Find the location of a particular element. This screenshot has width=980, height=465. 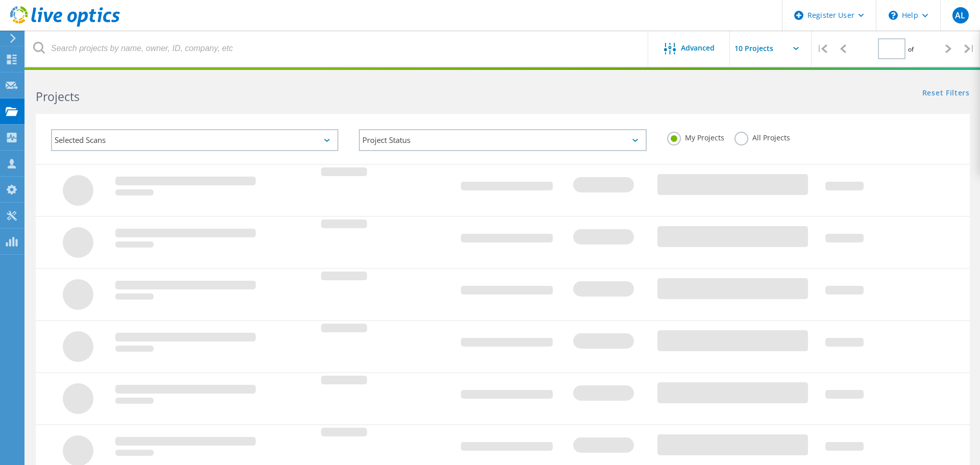

label: My Projects is located at coordinates (695, 136).